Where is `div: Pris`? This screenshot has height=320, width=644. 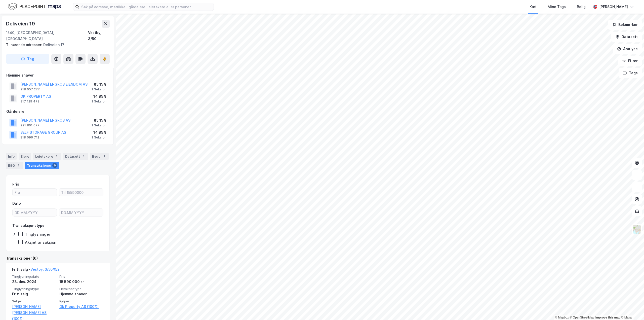 div: Pris is located at coordinates (16, 184).